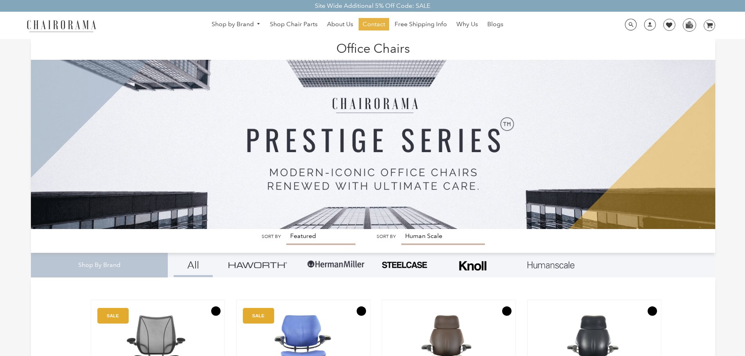 The width and height of the screenshot is (745, 356). I want to click on a: Free Shipping Info, so click(421, 24).